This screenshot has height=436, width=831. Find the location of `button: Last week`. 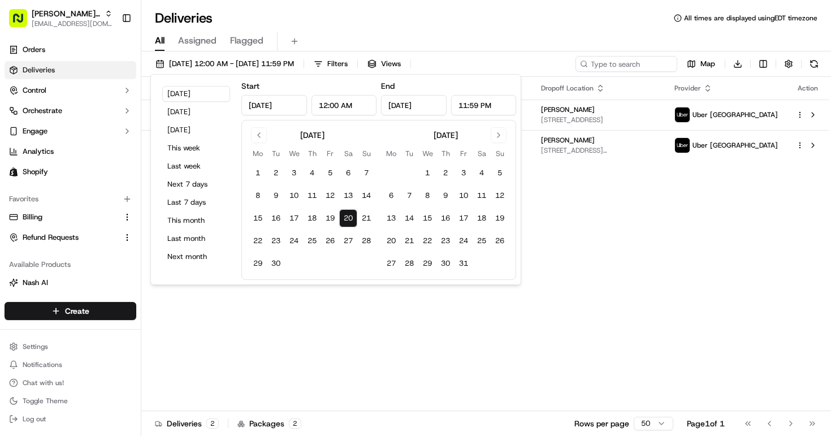

button: Last week is located at coordinates (196, 166).